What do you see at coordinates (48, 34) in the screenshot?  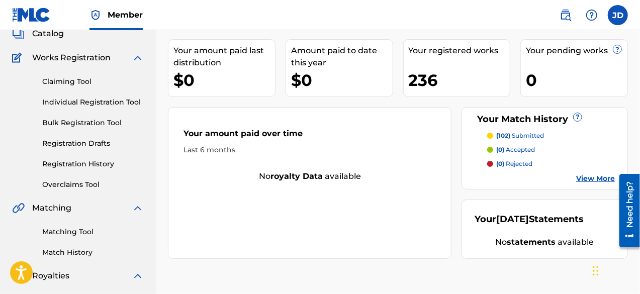 I see `span: Catalog` at bounding box center [48, 34].